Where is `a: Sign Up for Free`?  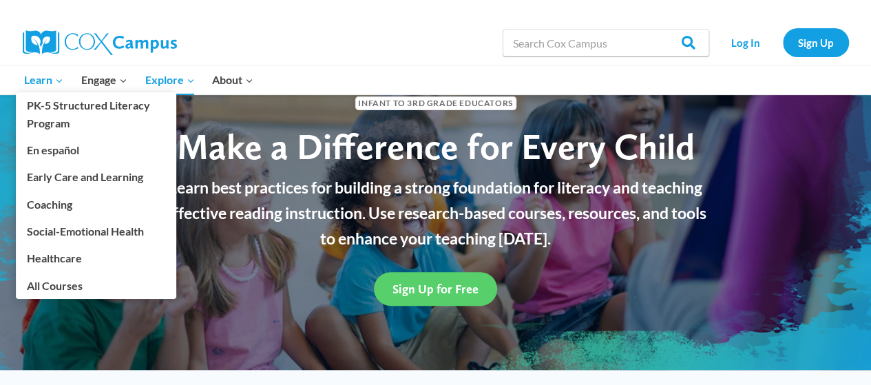
a: Sign Up for Free is located at coordinates (435, 289).